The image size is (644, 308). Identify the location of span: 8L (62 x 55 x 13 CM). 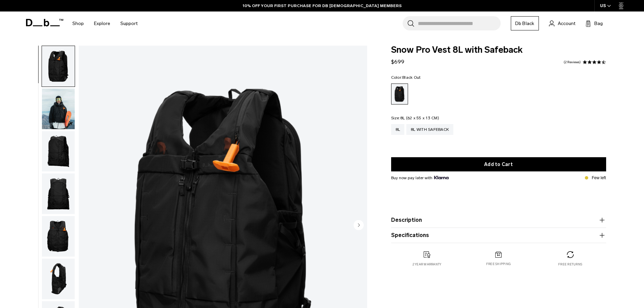
(419, 118).